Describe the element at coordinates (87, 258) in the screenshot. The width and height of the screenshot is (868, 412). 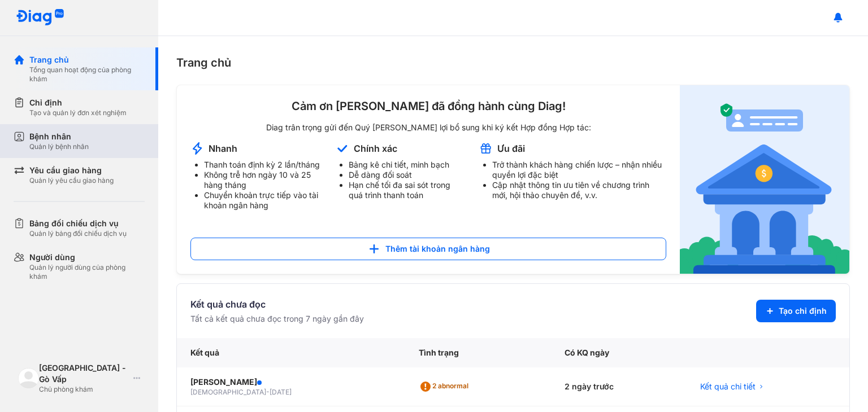
I see `div: Người dùng` at that location.